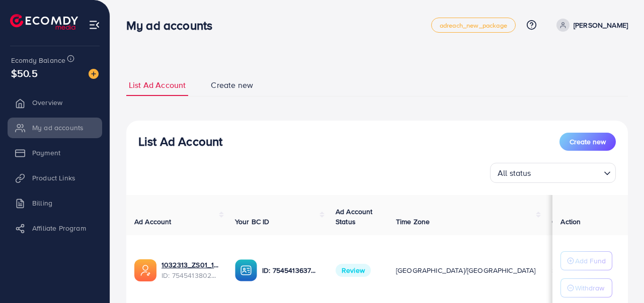 This screenshot has width=644, height=303. What do you see at coordinates (145, 270) in the screenshot?
I see `img: ic-ads-acc.e4c84228.svg` at bounding box center [145, 270].